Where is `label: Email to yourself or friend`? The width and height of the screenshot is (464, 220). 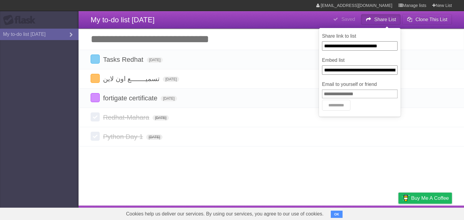
label: Email to yourself or friend is located at coordinates (360, 85).